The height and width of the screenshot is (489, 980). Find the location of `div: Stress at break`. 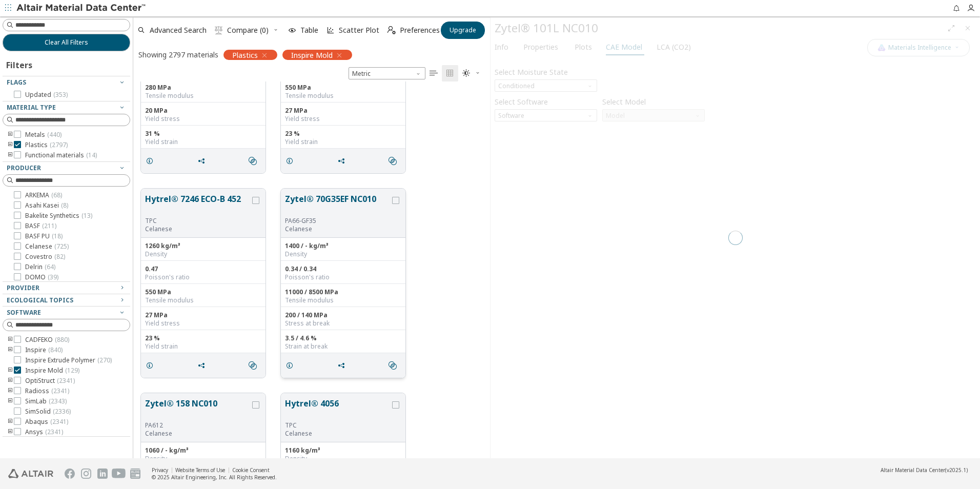

div: Stress at break is located at coordinates (343, 323).